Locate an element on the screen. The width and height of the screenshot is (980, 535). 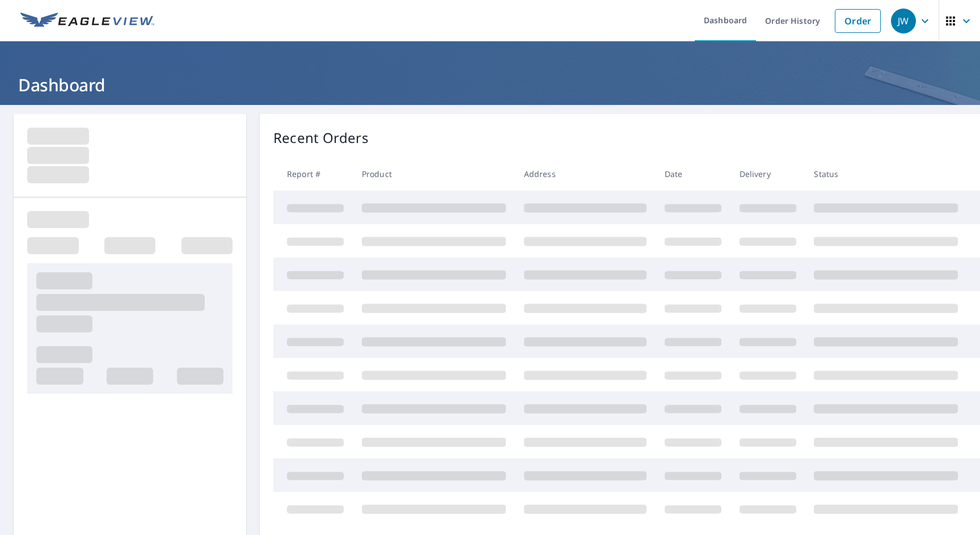
th: Address is located at coordinates (585, 174).